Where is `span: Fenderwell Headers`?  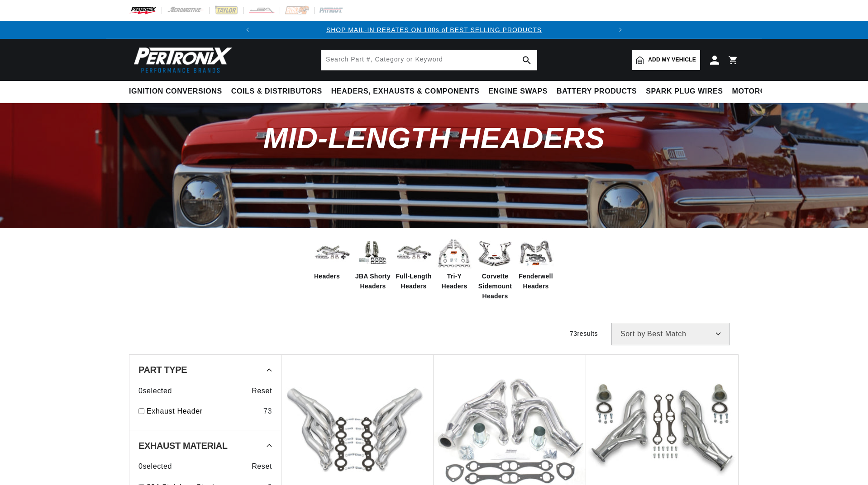 span: Fenderwell Headers is located at coordinates (536, 281).